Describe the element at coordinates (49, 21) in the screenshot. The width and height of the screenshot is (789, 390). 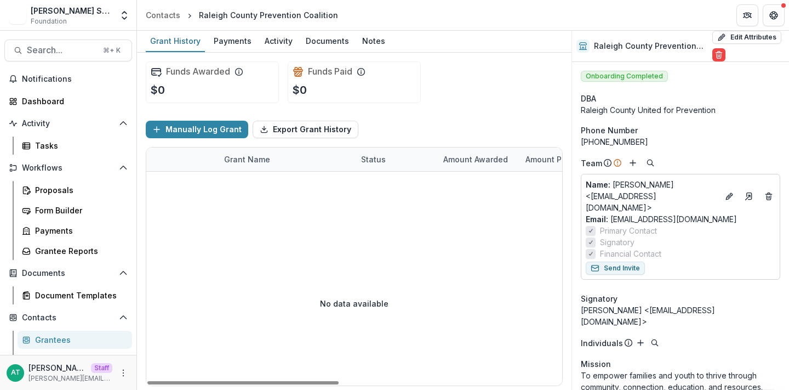
I see `span: Foundation` at that location.